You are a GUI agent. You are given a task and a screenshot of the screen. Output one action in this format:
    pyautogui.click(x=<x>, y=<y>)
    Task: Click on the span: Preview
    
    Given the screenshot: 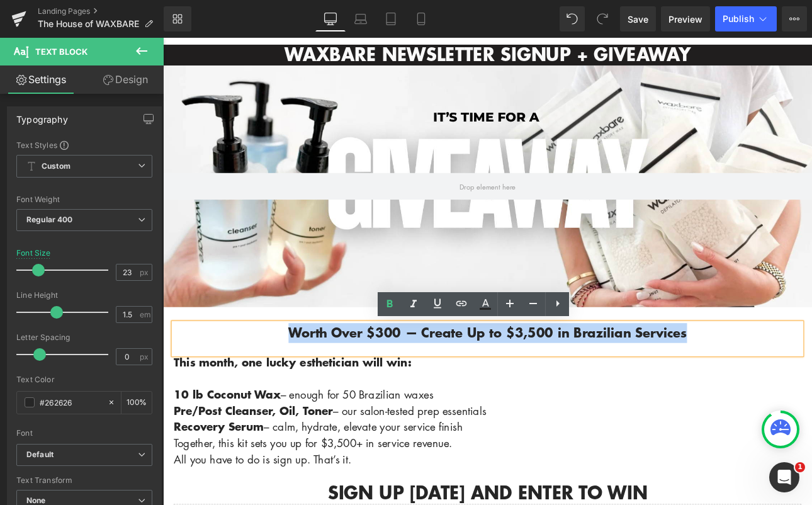 What is the action you would take?
    pyautogui.click(x=686, y=19)
    